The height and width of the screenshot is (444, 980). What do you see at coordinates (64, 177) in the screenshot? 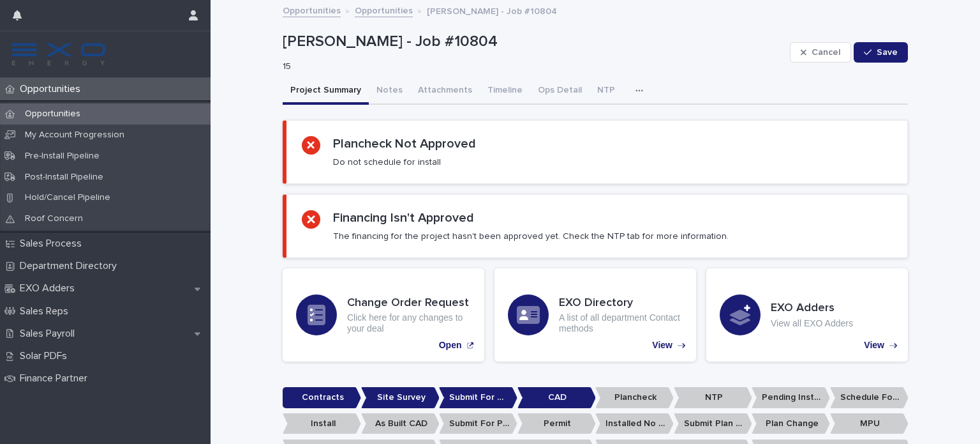
I see `p: Post-Install Pipeline` at bounding box center [64, 177].